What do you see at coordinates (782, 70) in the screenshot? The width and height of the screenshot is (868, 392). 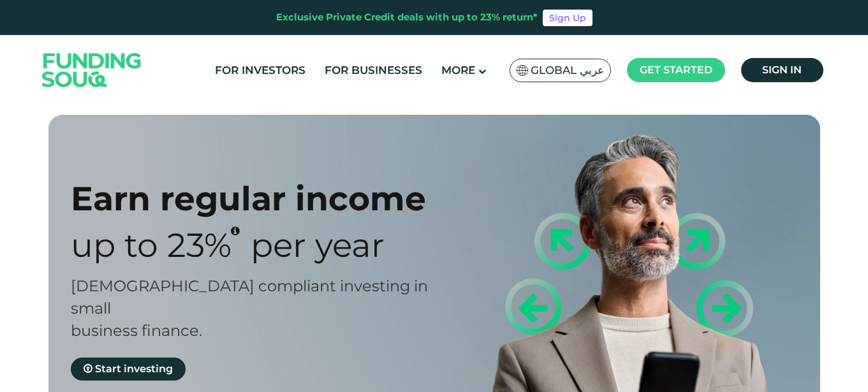 I see `a: Sign in` at bounding box center [782, 70].